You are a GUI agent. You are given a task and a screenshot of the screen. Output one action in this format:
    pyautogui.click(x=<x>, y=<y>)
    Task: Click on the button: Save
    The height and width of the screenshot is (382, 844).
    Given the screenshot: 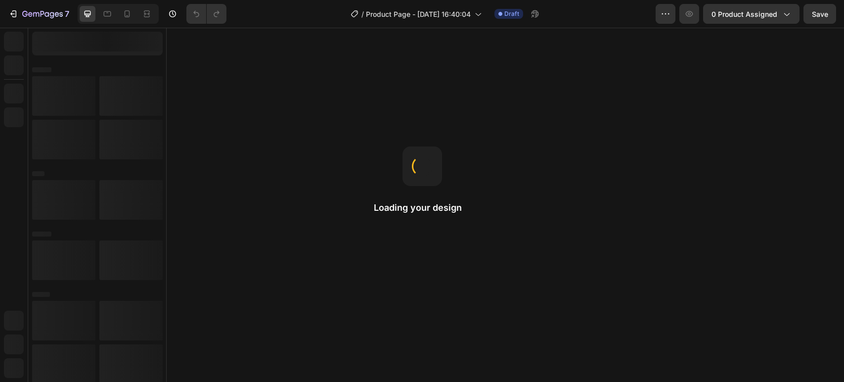 What is the action you would take?
    pyautogui.click(x=820, y=14)
    